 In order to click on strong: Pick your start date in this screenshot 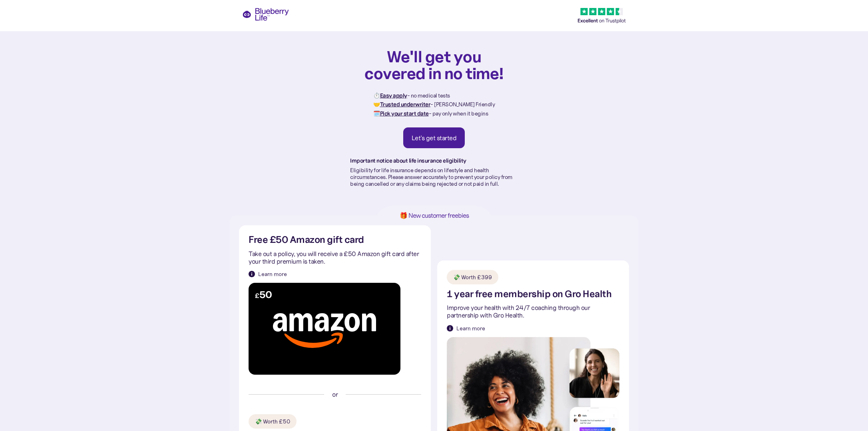, I will do `click(404, 113)`.